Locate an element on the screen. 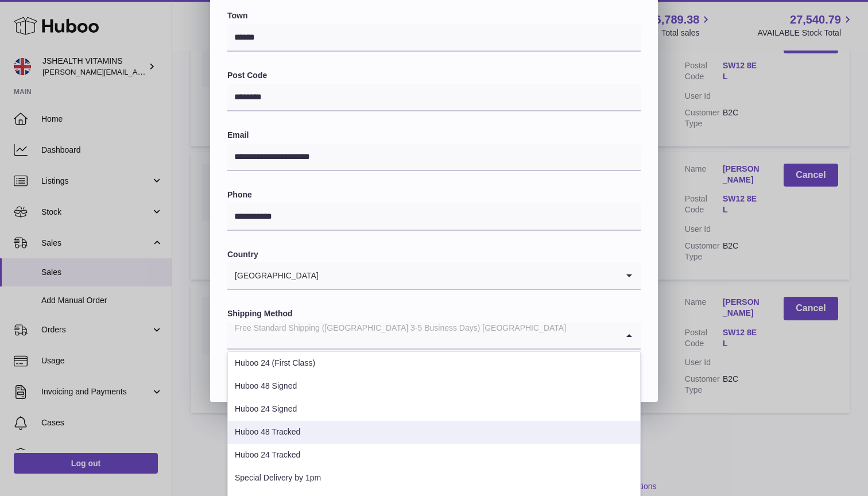 The image size is (868, 496). label: Country is located at coordinates (434, 255).